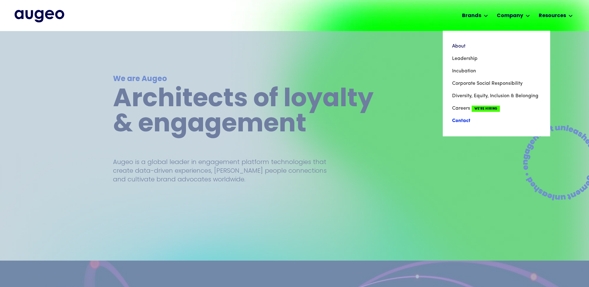 This screenshot has width=589, height=287. Describe the element at coordinates (497, 71) in the screenshot. I see `a: Incubation` at that location.